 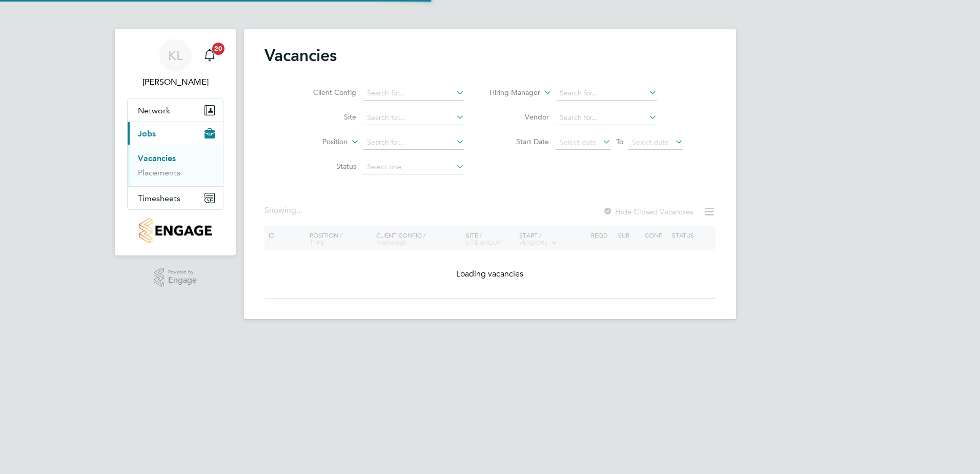 I want to click on span: Network, so click(x=154, y=110).